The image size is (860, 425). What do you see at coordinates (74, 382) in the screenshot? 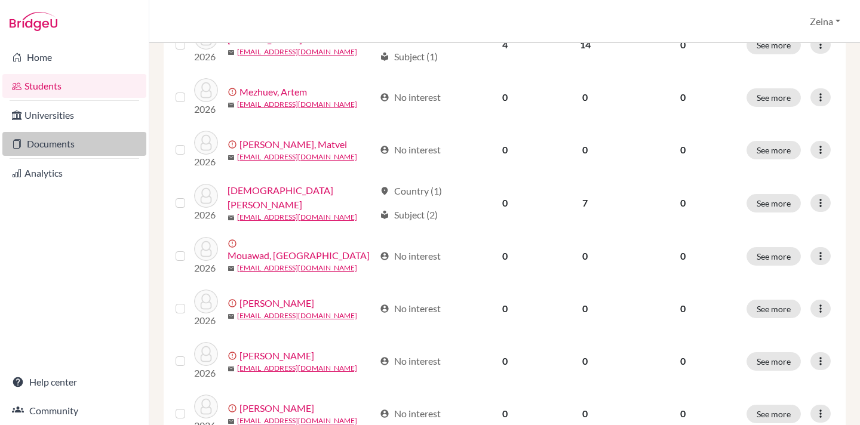
I see `a: Help center` at bounding box center [74, 382].